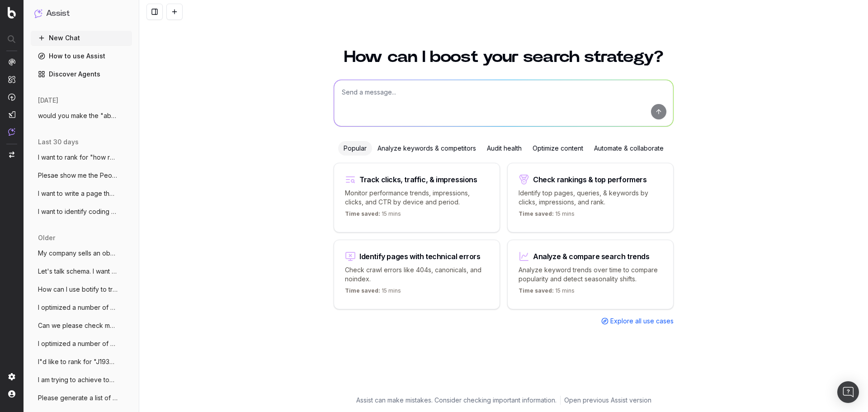 This screenshot has width=868, height=412. Describe the element at coordinates (78, 398) in the screenshot. I see `span: Please generate a list of pages on the i` at that location.